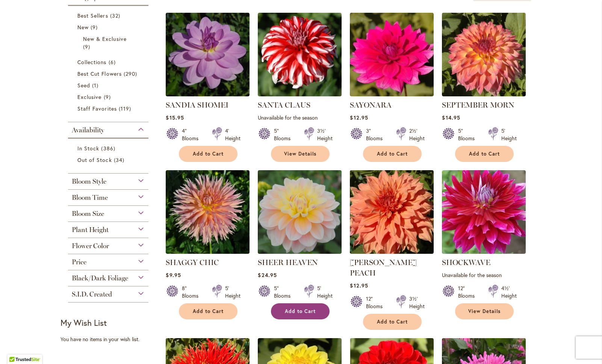 Image resolution: width=602 pixels, height=364 pixels. Describe the element at coordinates (300, 55) in the screenshot. I see `img: SANTA CLAUS` at that location.